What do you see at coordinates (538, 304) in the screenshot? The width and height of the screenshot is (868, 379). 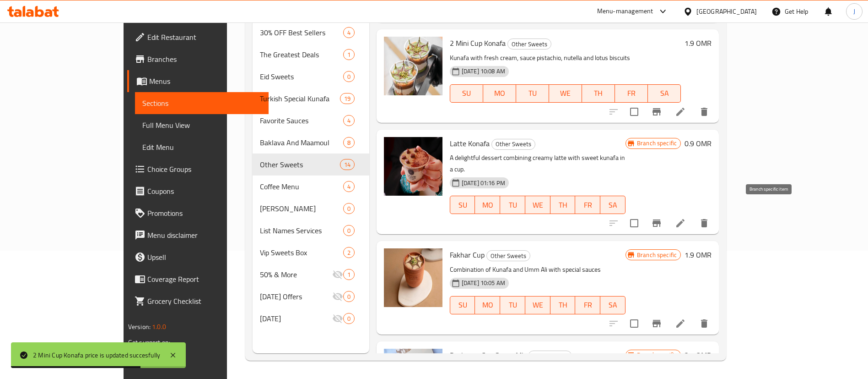 I see `span: WE` at bounding box center [538, 304].